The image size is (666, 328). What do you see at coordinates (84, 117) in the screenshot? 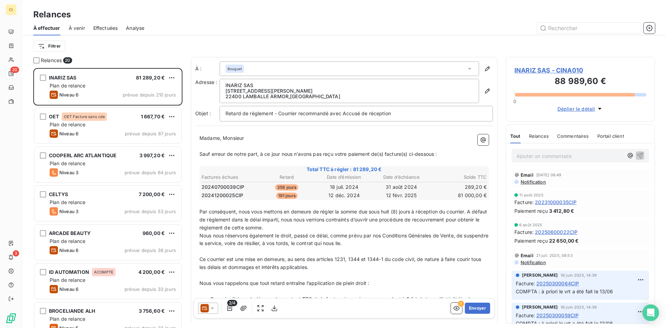
I see `span: OET Facture sans cde` at bounding box center [84, 117].